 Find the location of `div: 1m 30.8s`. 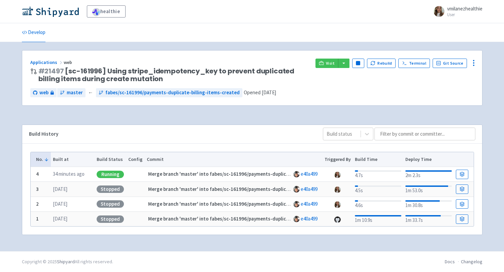

div: 1m 30.8s is located at coordinates (429, 204).